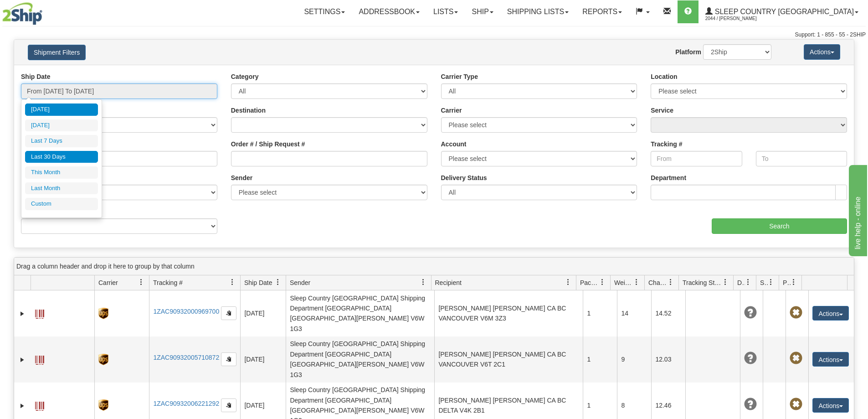 The image size is (868, 419). Describe the element at coordinates (141, 282) in the screenshot. I see `a: Carrier filter column settings` at that location.